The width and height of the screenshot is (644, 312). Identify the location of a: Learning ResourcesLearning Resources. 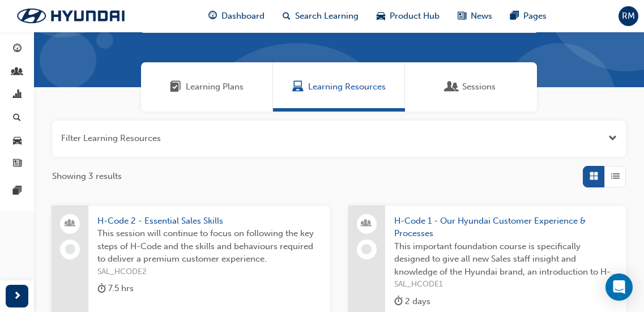
(339, 87).